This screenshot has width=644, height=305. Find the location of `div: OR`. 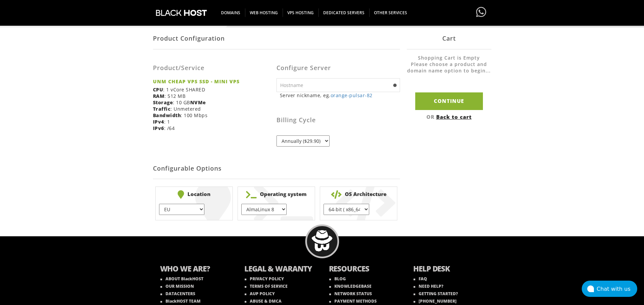

div: OR is located at coordinates (449, 117).